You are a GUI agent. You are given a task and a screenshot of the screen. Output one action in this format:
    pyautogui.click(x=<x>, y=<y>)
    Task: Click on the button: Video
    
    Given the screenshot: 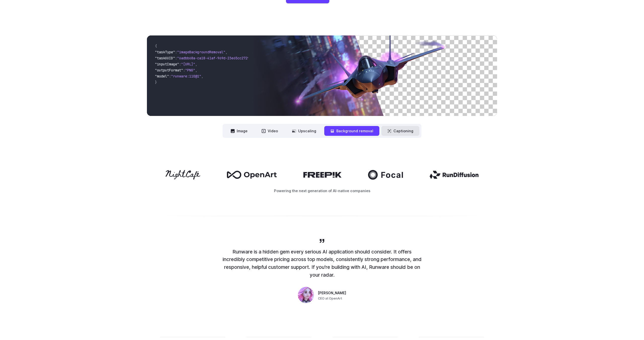 What is the action you would take?
    pyautogui.click(x=269, y=131)
    